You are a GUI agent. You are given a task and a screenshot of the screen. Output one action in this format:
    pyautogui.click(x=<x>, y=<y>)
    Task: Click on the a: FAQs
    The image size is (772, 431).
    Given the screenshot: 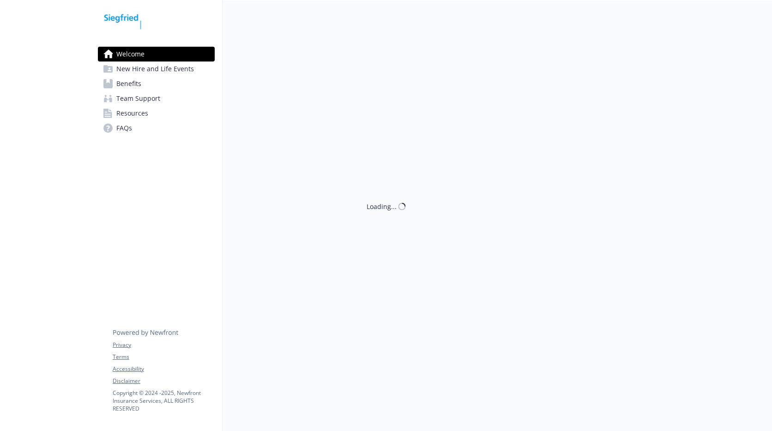 What is the action you would take?
    pyautogui.click(x=156, y=128)
    